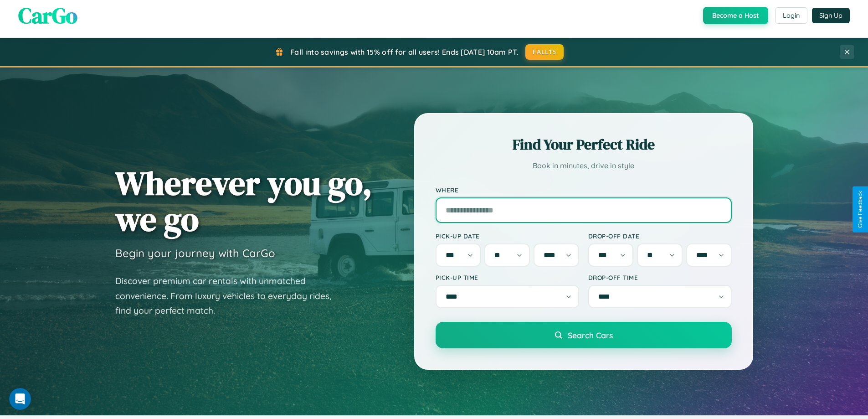 This screenshot has height=419, width=868. I want to click on label: Pick-up Time, so click(507, 277).